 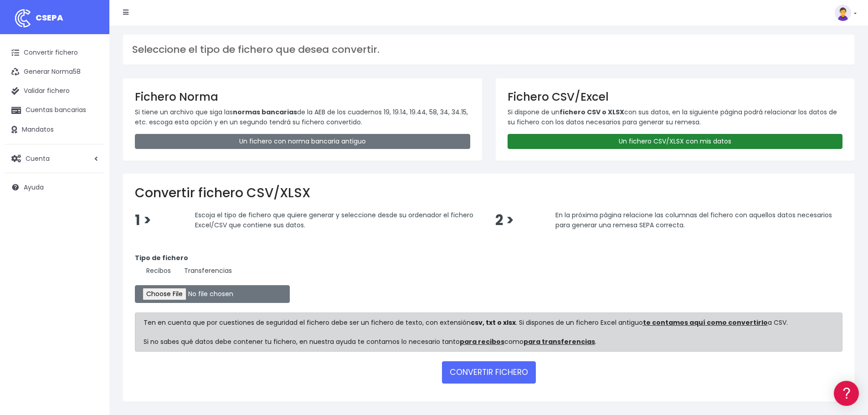 What do you see at coordinates (91, 240) in the screenshot?
I see `a: API` at bounding box center [91, 240].